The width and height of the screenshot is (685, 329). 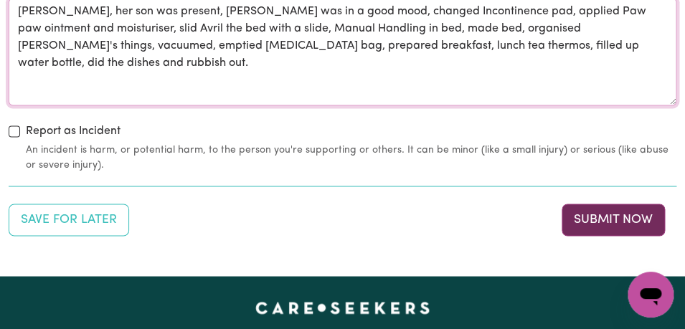 What do you see at coordinates (342, 308) in the screenshot?
I see `a: Careseekers home page` at bounding box center [342, 308].